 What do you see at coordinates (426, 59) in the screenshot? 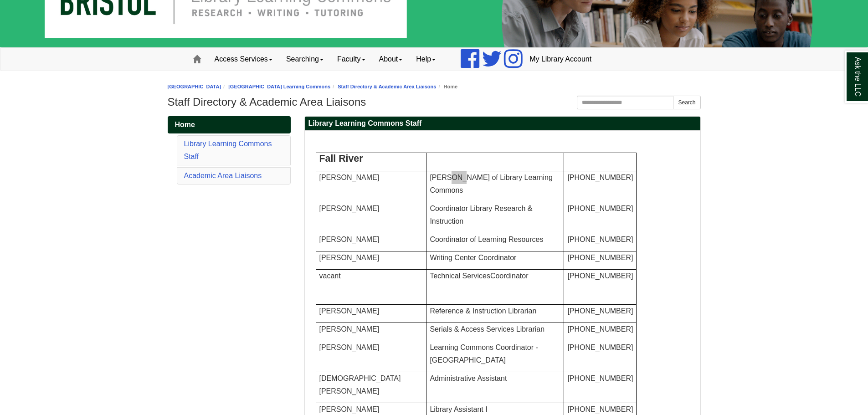
I see `a: Help` at bounding box center [426, 59].